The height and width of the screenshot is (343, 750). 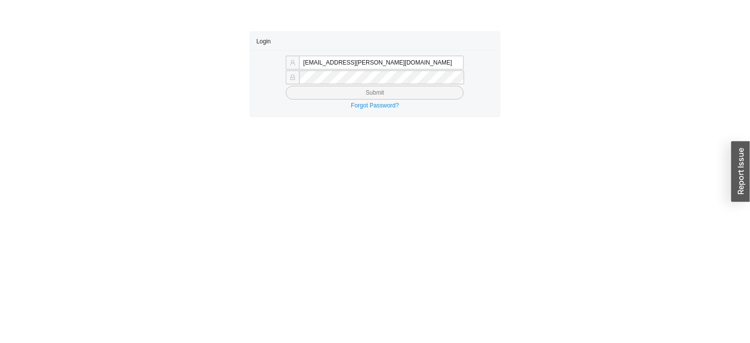 What do you see at coordinates (374, 41) in the screenshot?
I see `div: Login` at bounding box center [374, 41].